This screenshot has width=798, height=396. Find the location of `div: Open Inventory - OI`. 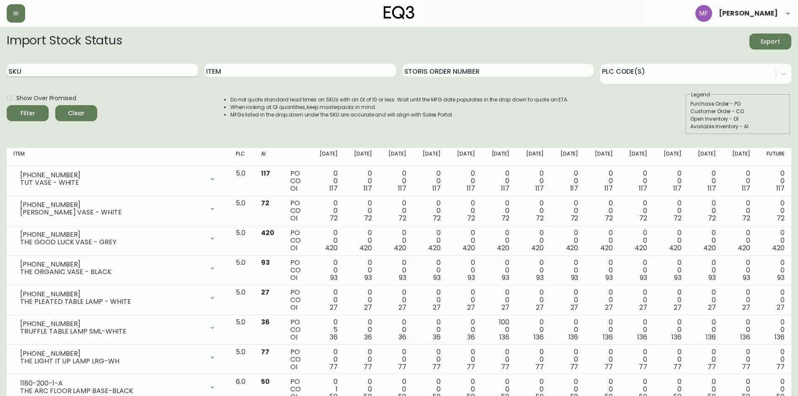

div: Open Inventory - OI is located at coordinates (738, 119).